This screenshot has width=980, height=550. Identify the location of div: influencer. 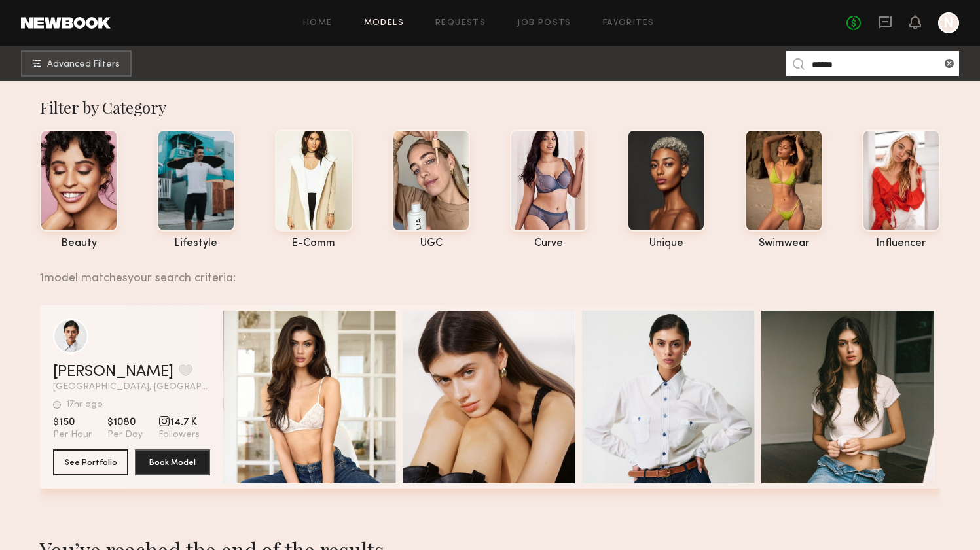
(901, 243).